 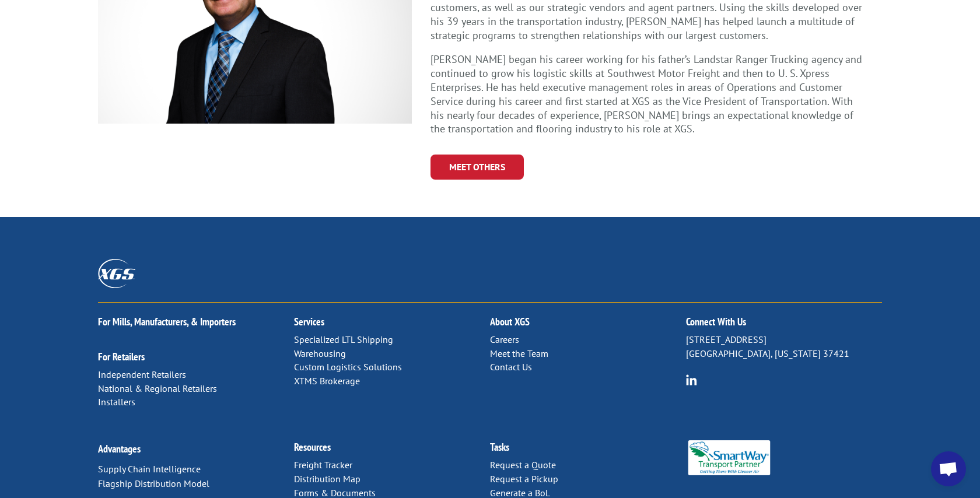 What do you see at coordinates (348, 367) in the screenshot?
I see `a: Custom Logistics Solutions` at bounding box center [348, 367].